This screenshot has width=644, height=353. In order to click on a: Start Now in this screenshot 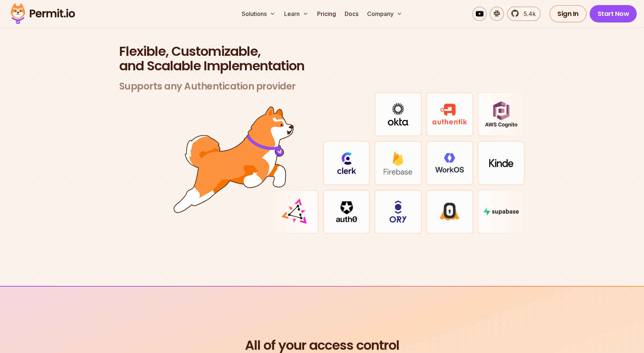, I will do `click(613, 14)`.